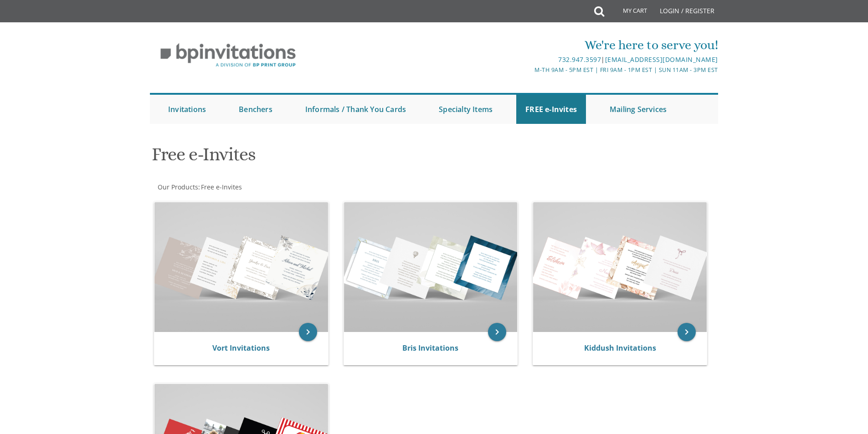 This screenshot has width=868, height=434. Describe the element at coordinates (580, 59) in the screenshot. I see `a: 732.947.3597` at that location.